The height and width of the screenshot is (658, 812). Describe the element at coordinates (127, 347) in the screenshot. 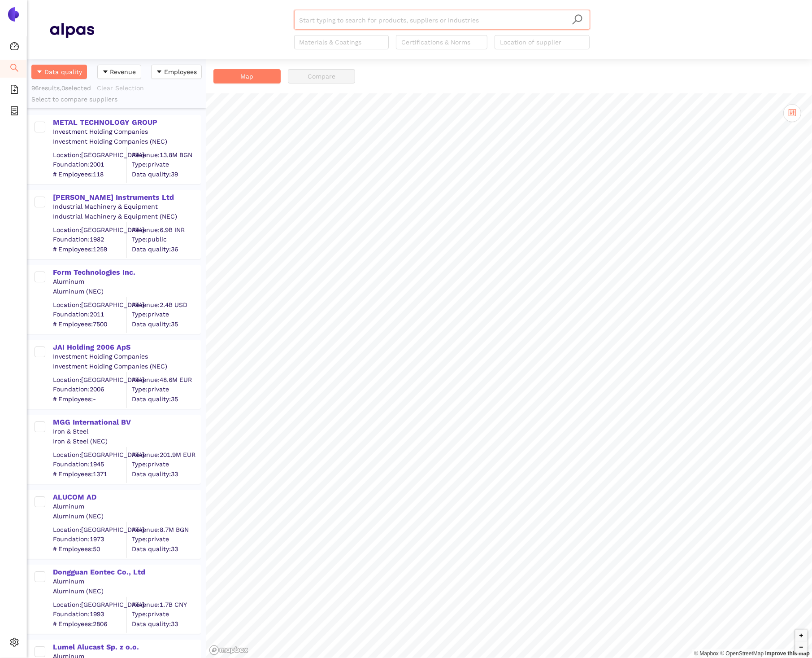

I see `div: JAI Holding 2006 ApS` at that location.